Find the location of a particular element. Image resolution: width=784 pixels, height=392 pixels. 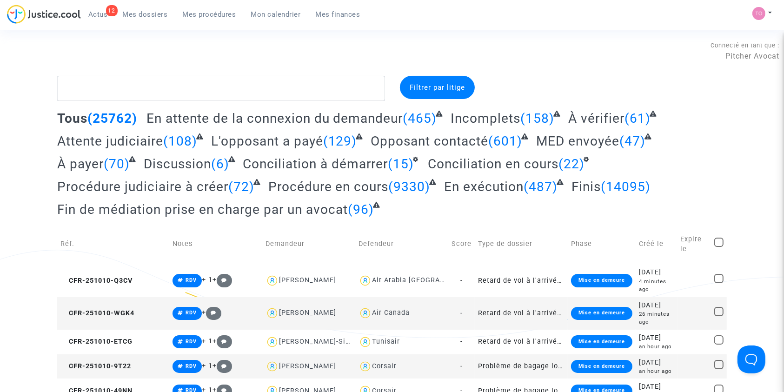

div: 12 is located at coordinates (112, 11).